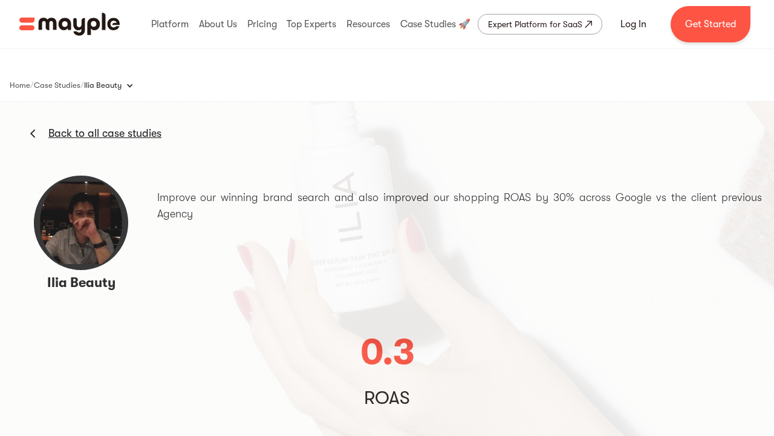 The image size is (774, 436). What do you see at coordinates (70, 24) in the screenshot?
I see `img: Mayple logo` at bounding box center [70, 24].